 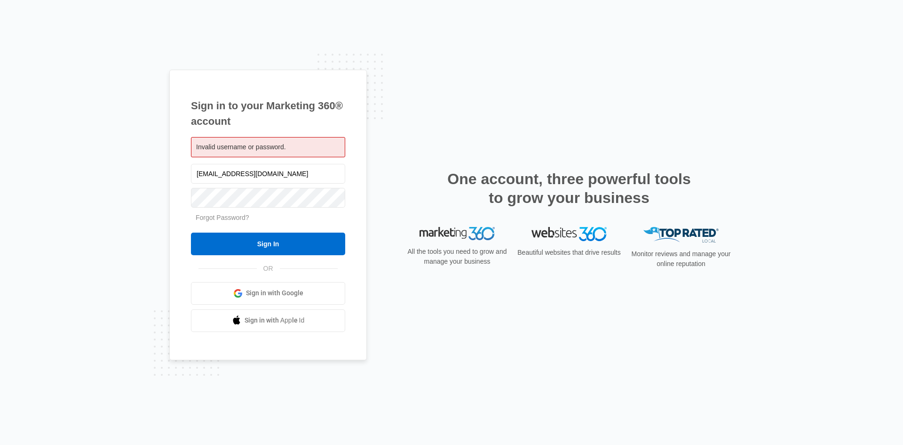 I want to click on span: OR, so click(x=268, y=268).